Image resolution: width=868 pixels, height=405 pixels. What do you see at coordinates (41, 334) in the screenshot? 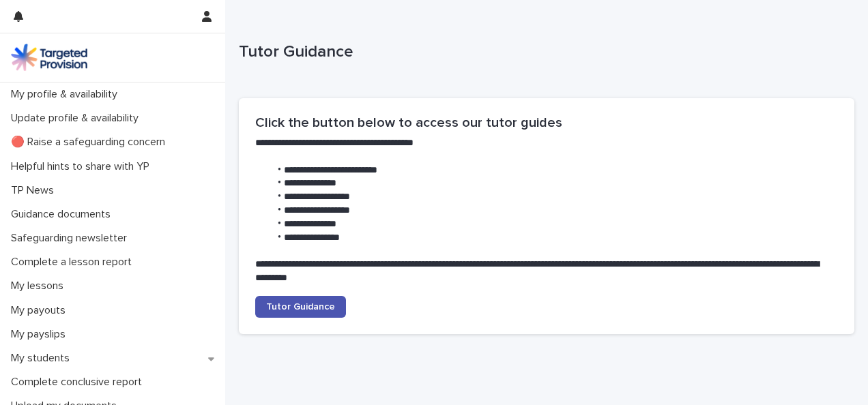
I see `p: My payslips` at bounding box center [41, 334].